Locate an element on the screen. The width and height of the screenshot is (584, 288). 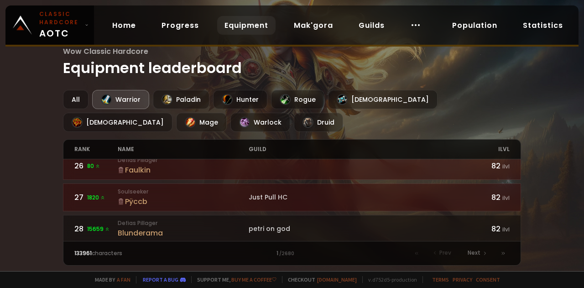
a: Mak'gora is located at coordinates (314, 25).